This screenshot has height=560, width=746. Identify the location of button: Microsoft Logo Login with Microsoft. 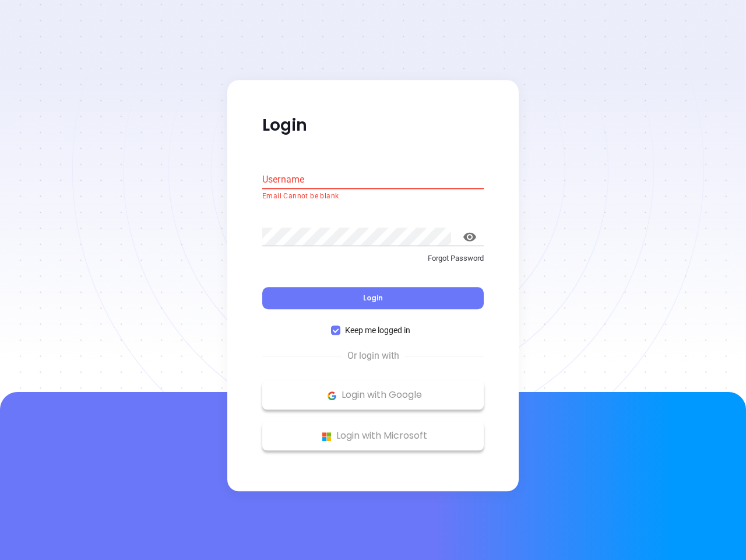
(373, 436).